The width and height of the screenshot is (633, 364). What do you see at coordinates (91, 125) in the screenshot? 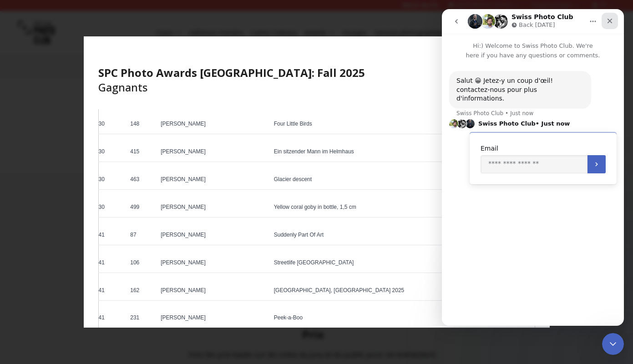
I see `div: Swiss Photo Club says…` at bounding box center [91, 125].